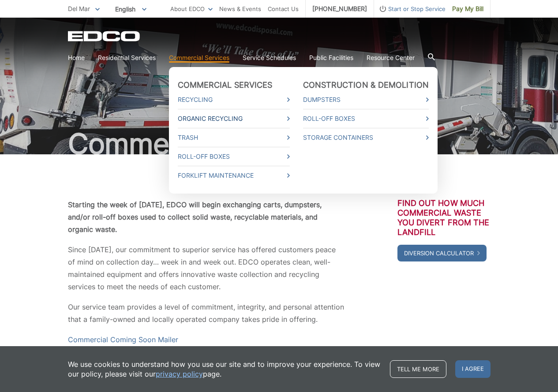 Image resolution: width=558 pixels, height=392 pixels. Describe the element at coordinates (269, 58) in the screenshot. I see `a: Service Schedules` at that location.